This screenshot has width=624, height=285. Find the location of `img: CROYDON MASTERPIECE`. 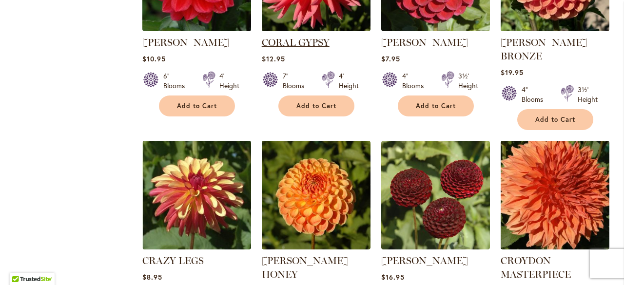

img: CROYDON MASTERPIECE is located at coordinates (555, 195).